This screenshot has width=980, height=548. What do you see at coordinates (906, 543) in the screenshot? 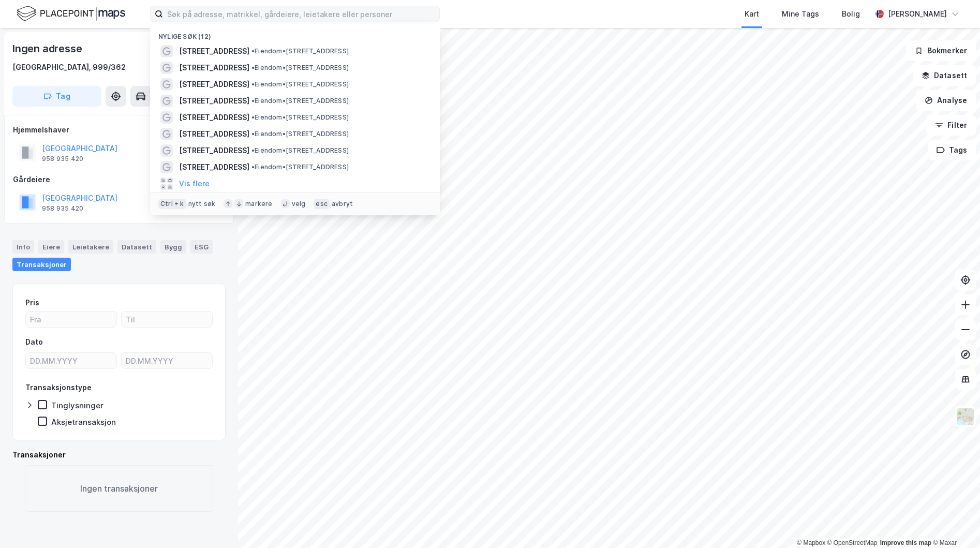
I see `a: Improve this map` at bounding box center [906, 543].